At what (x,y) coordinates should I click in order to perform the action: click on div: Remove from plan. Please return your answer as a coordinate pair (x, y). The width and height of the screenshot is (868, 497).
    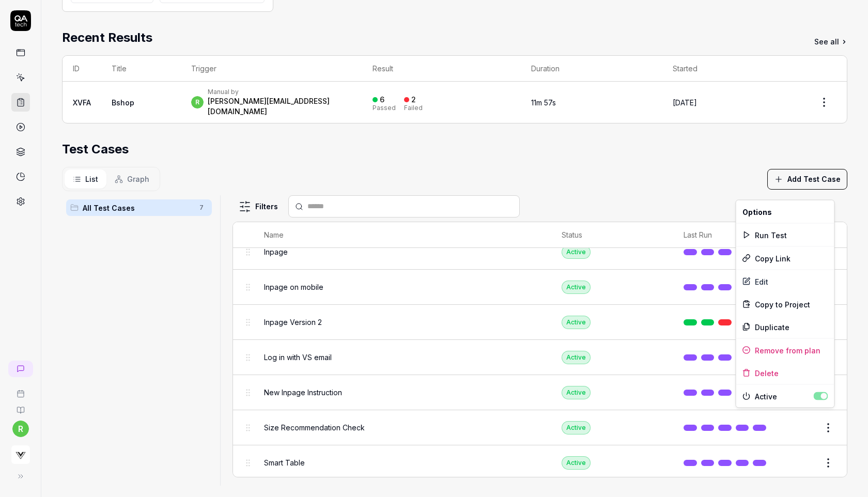
    Looking at the image, I should click on (785, 350).